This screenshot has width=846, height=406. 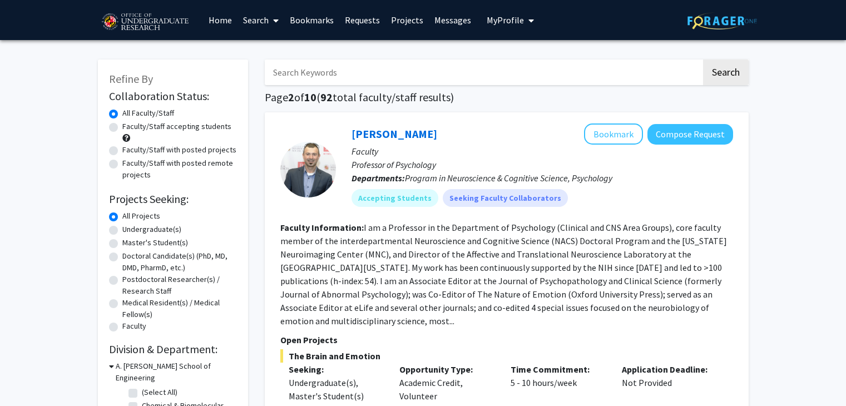 What do you see at coordinates (160, 392) in the screenshot?
I see `label: (Select All)` at bounding box center [160, 392].